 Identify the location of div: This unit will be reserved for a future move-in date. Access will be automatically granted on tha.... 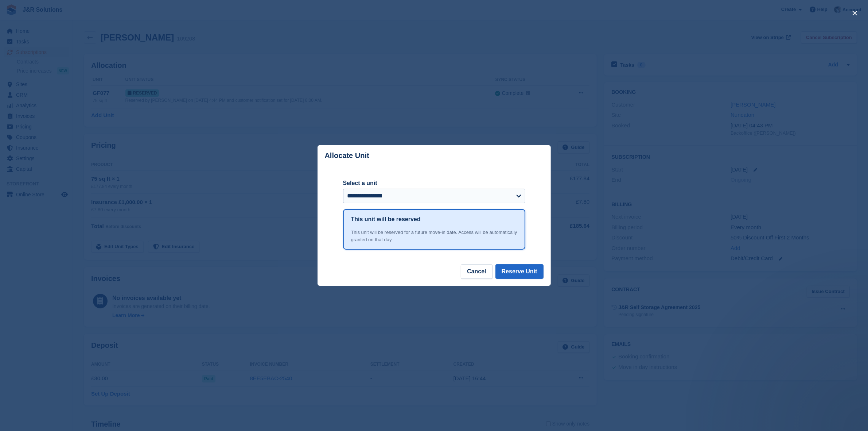
(434, 236).